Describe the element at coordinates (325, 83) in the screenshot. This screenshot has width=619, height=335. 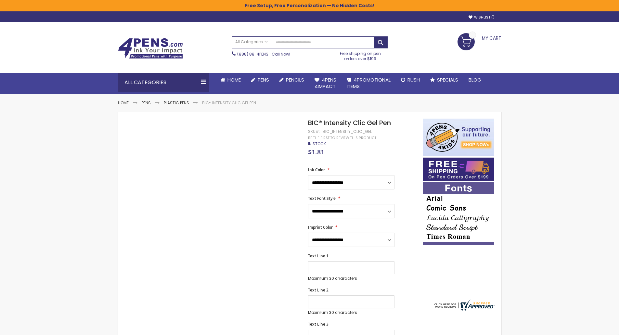
I see `a: 4Pens4impact` at that location.